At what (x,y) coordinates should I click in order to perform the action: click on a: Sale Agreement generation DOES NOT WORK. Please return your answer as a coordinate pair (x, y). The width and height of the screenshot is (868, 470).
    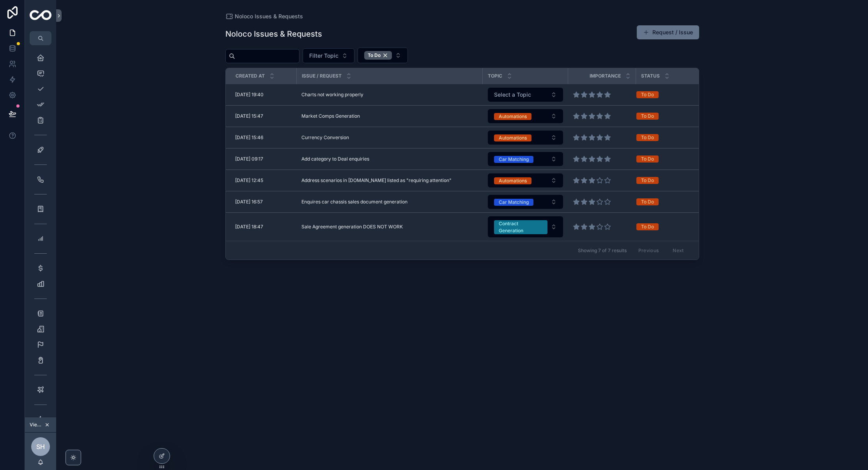
    Looking at the image, I should click on (389, 227).